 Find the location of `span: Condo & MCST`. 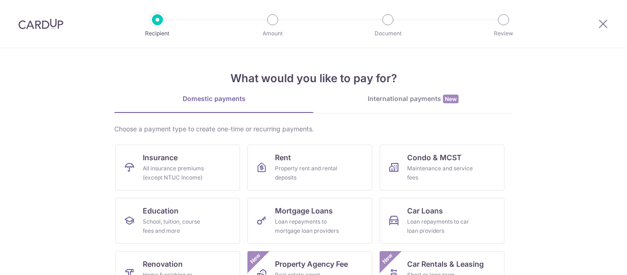

span: Condo & MCST is located at coordinates (434, 158).